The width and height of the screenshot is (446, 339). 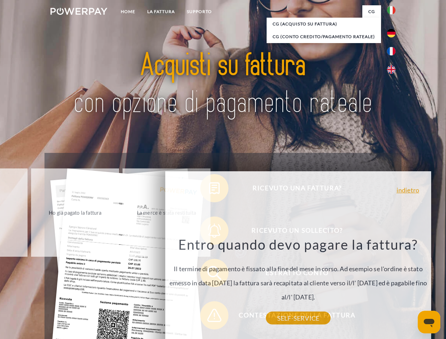 I want to click on img: de, so click(x=392, y=33).